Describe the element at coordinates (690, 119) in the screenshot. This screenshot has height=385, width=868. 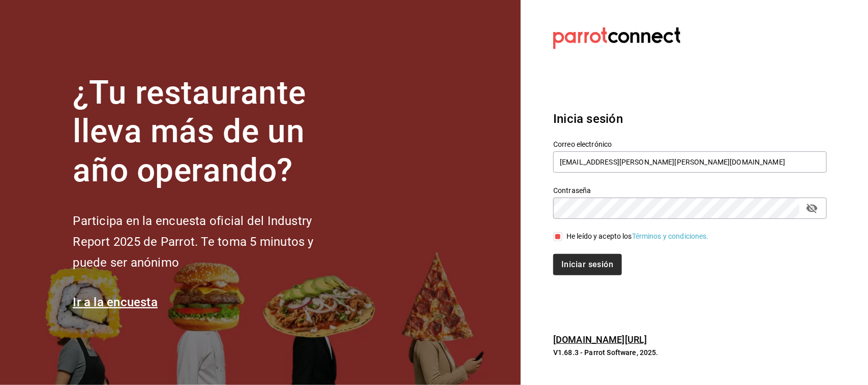
I see `h3: Inicia sesión` at that location.